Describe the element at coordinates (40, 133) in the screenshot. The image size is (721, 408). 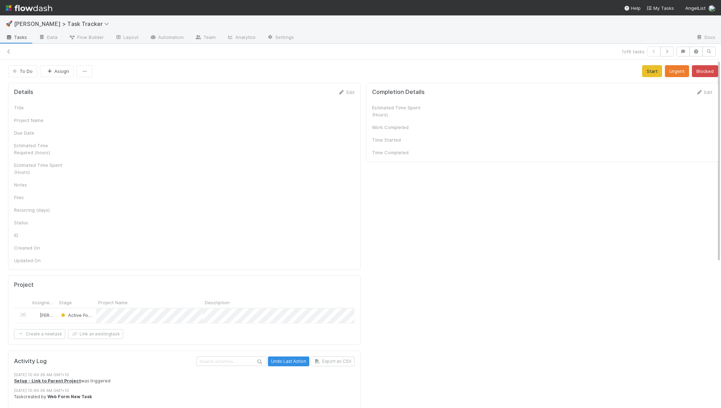
I see `div: Due Date` at that location.